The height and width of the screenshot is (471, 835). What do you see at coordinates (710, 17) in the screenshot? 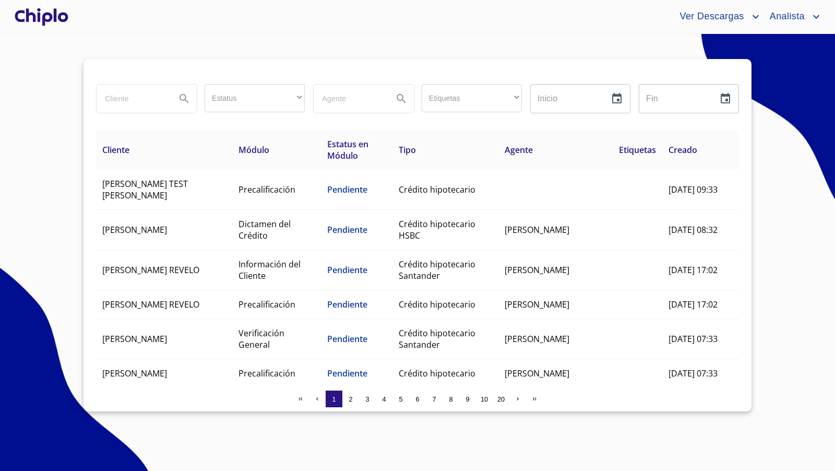
I see `span: Ver Descargas` at bounding box center [710, 17].